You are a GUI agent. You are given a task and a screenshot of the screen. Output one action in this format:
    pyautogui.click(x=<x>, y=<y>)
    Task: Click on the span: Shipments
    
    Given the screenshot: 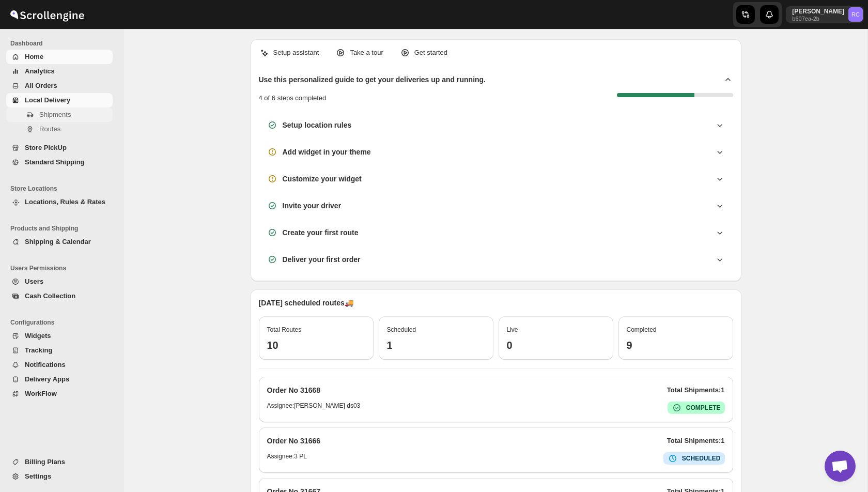 What is the action you would take?
    pyautogui.click(x=55, y=114)
    